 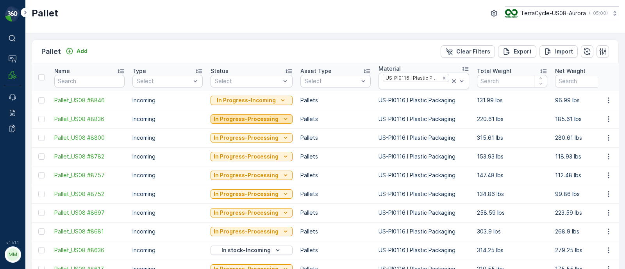 I want to click on p: In Progress-Incoming, so click(x=246, y=100).